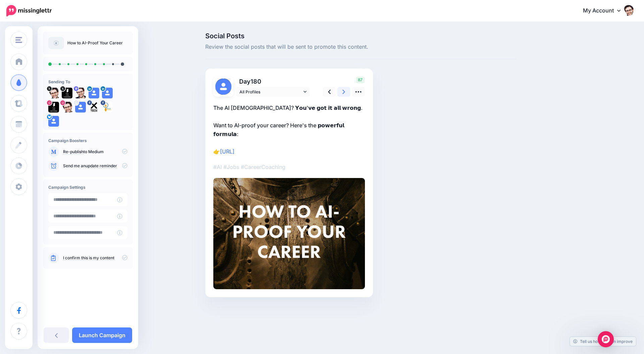 The height and width of the screenshot is (354, 644). Describe the element at coordinates (67, 93) in the screenshot. I see `img: RZTe3OnN-66566.jpg` at that location.